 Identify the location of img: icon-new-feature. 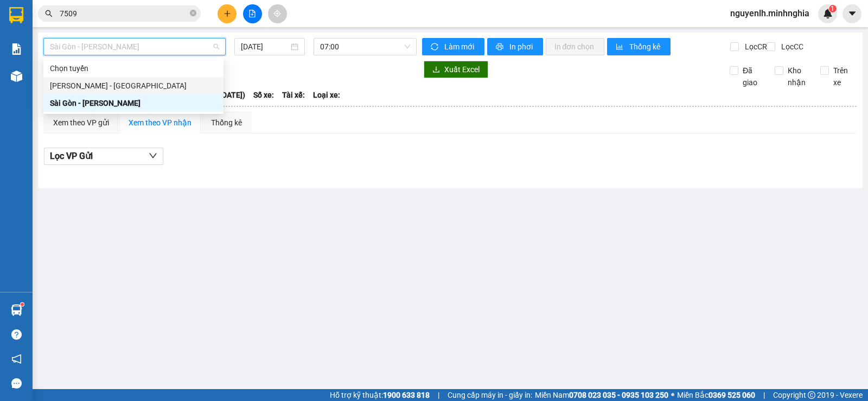
(828, 14).